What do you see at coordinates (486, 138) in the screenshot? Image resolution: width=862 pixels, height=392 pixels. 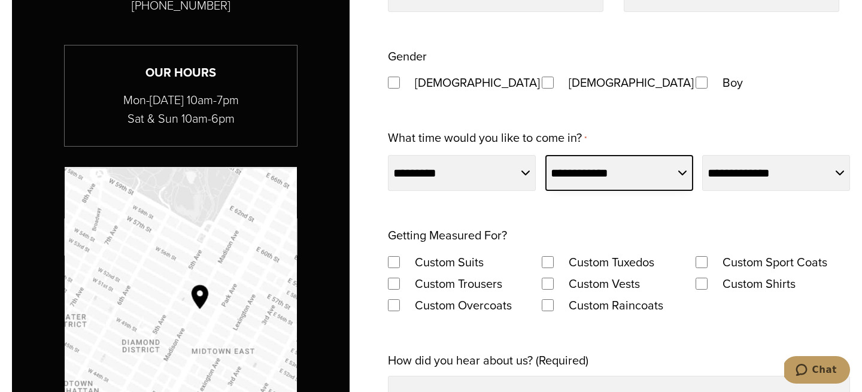 I see `label: What time would you like to come in?` at bounding box center [486, 138].